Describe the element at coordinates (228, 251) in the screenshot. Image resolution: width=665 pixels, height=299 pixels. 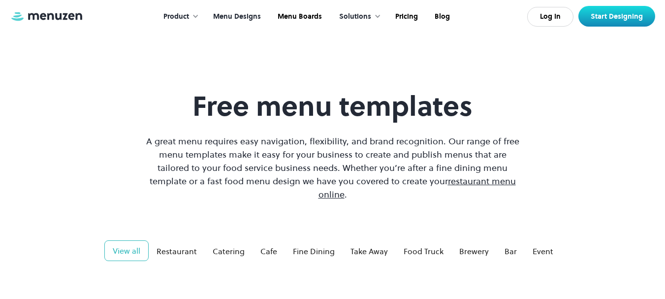
I see `div: Catering` at that location.